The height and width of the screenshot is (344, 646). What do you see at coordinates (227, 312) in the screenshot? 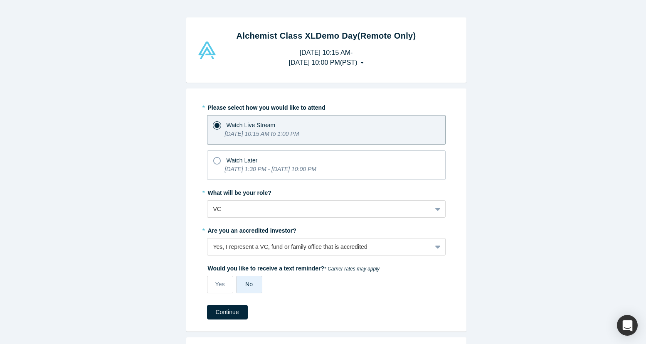
I see `button: Continue` at bounding box center [227, 312].